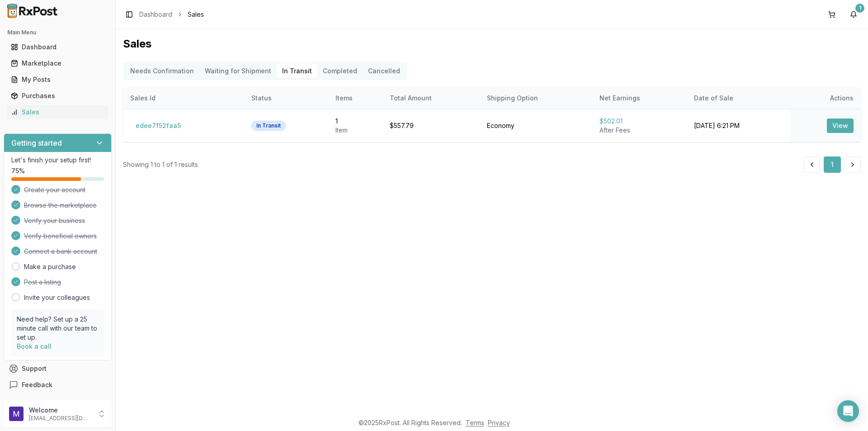  What do you see at coordinates (640, 130) in the screenshot?
I see `div: After Fees` at bounding box center [640, 130].